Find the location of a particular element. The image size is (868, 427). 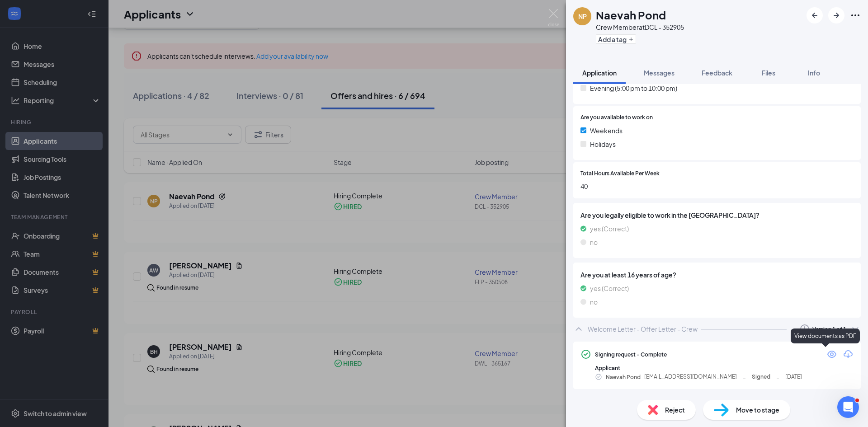

svg: Eye is located at coordinates (832, 354).